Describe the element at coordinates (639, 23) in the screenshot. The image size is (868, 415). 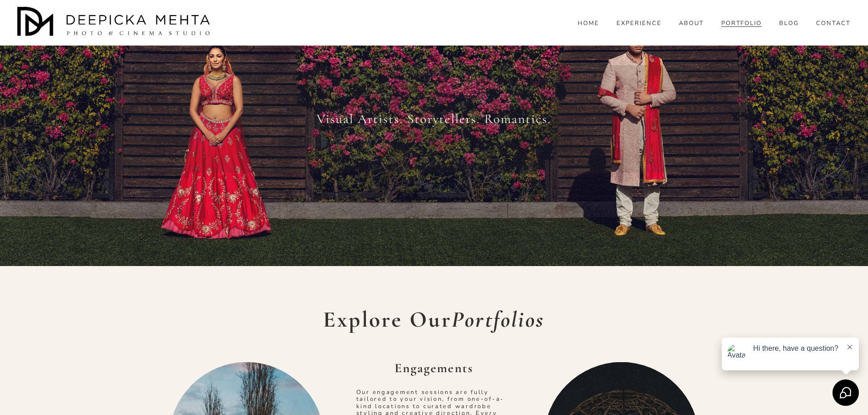
I see `a: EXPERIENCE` at that location.